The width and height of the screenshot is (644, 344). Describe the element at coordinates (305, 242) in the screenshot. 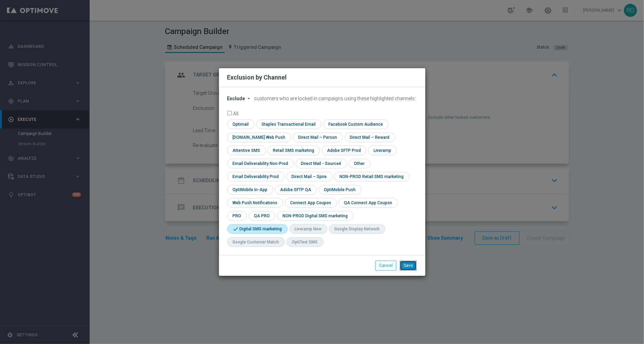

I see `div: OptiText SMS` at that location.